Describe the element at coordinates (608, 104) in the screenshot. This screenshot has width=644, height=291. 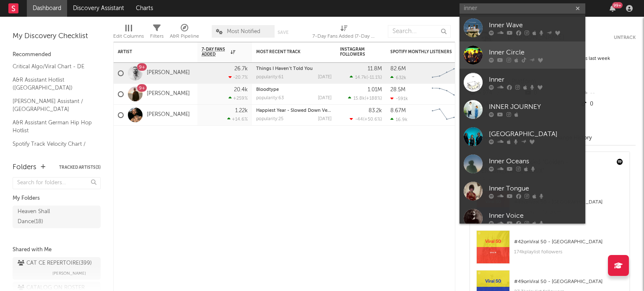
I see `div: 0` at that location.